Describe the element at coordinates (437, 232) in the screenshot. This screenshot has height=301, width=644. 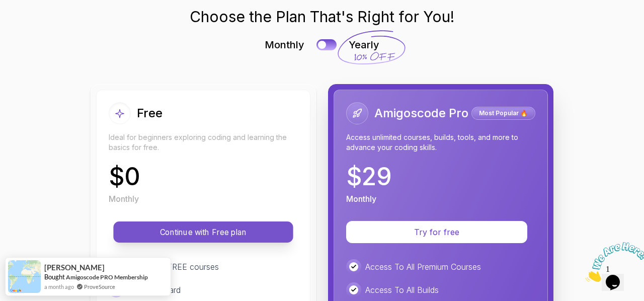
I see `button: Try for free` at that location.